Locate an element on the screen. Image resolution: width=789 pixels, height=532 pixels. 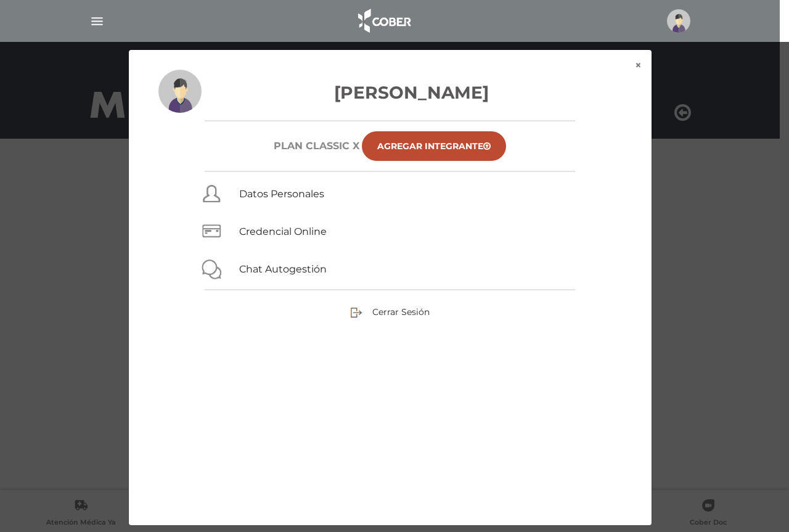
a: Chat Autogestión is located at coordinates (283, 269).